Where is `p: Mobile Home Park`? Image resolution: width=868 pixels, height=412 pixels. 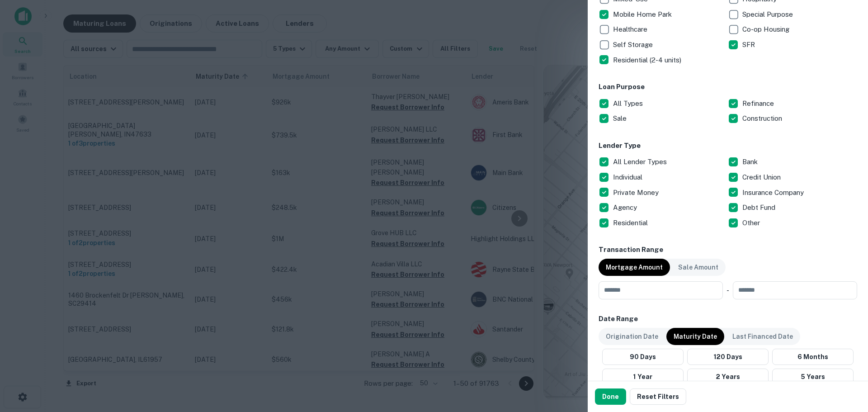
p: Mobile Home Park is located at coordinates (643, 15).